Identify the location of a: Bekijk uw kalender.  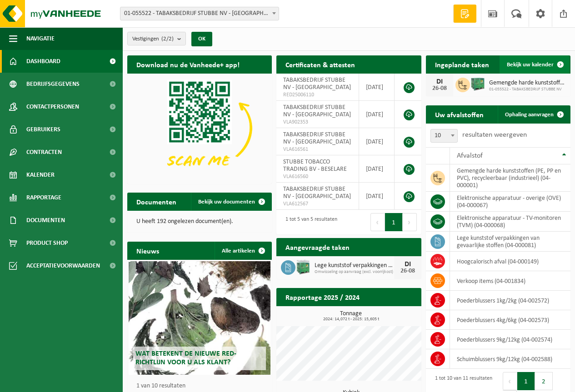
(534, 64).